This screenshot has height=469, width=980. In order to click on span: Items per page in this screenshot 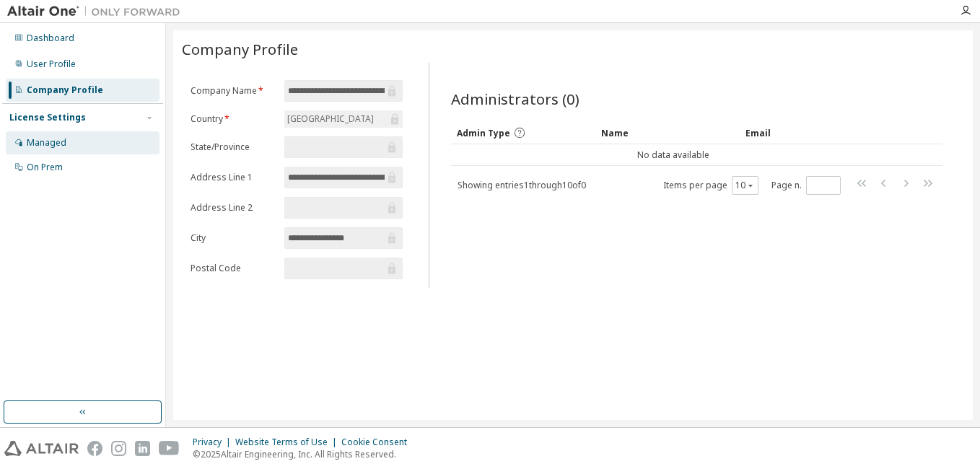, I will do `click(711, 185)`.